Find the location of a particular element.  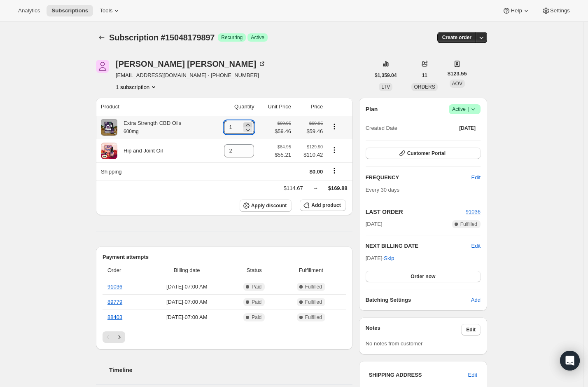

button: Settings is located at coordinates (556, 11).